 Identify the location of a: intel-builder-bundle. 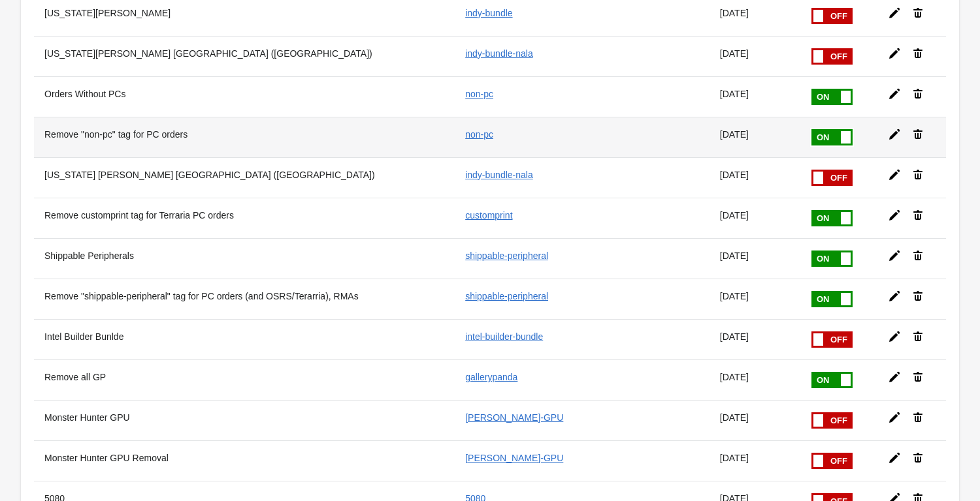
(503, 336).